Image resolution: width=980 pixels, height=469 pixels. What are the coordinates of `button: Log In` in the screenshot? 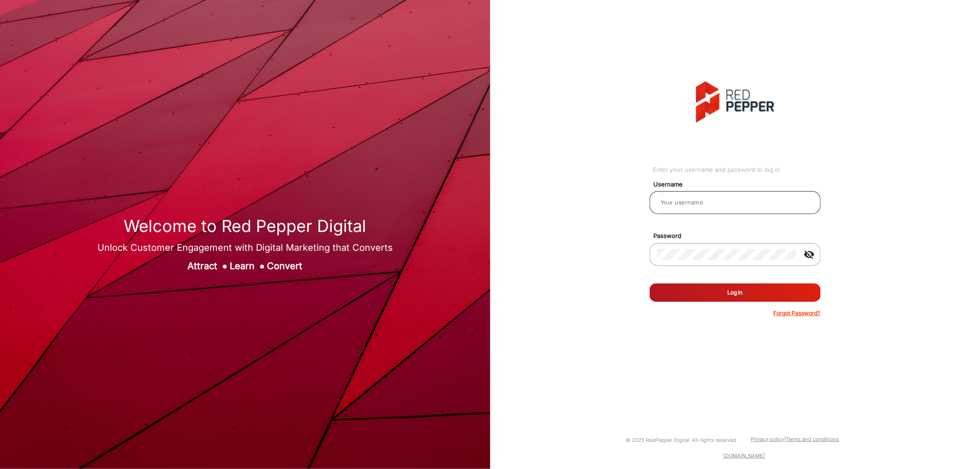 It's located at (735, 293).